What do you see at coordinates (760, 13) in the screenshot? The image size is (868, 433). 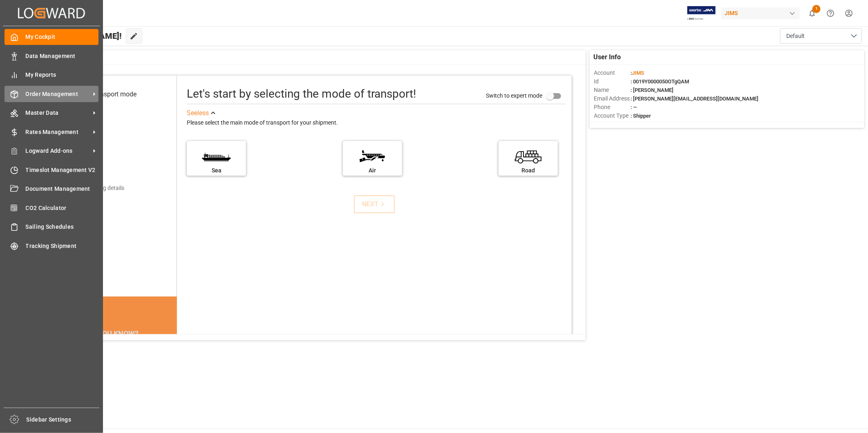 I see `div: JIMS` at bounding box center [760, 13].